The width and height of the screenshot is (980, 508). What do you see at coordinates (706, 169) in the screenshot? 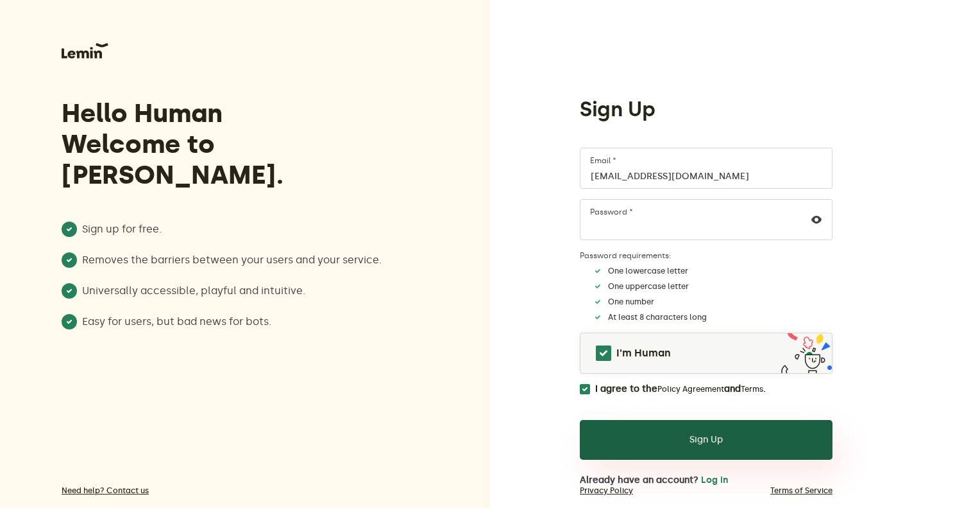
I see `input: Email *` at bounding box center [706, 169].